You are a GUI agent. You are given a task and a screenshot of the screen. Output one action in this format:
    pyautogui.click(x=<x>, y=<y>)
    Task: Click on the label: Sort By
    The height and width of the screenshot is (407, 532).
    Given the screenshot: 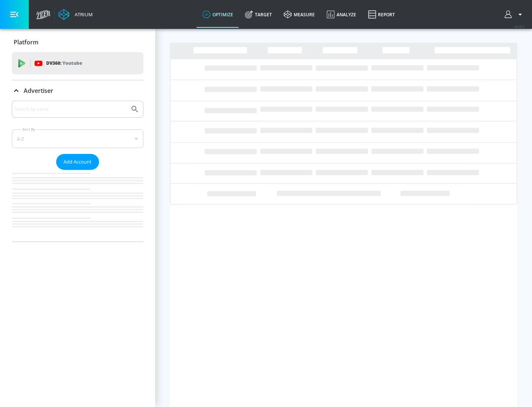 What is the action you would take?
    pyautogui.click(x=29, y=129)
    